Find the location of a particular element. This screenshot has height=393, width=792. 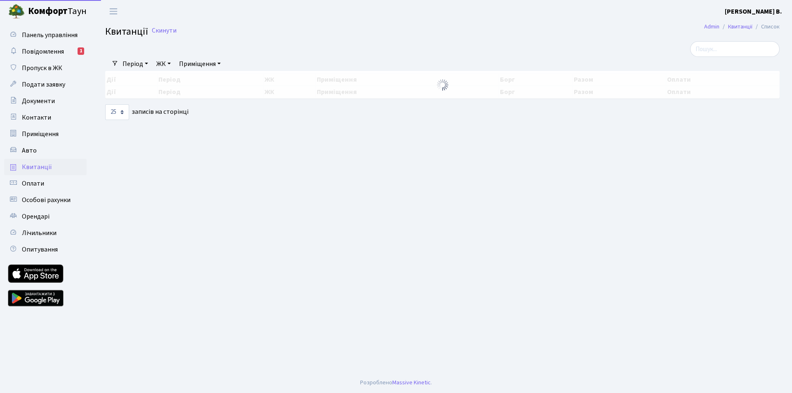

img: logo.png is located at coordinates (17, 12).